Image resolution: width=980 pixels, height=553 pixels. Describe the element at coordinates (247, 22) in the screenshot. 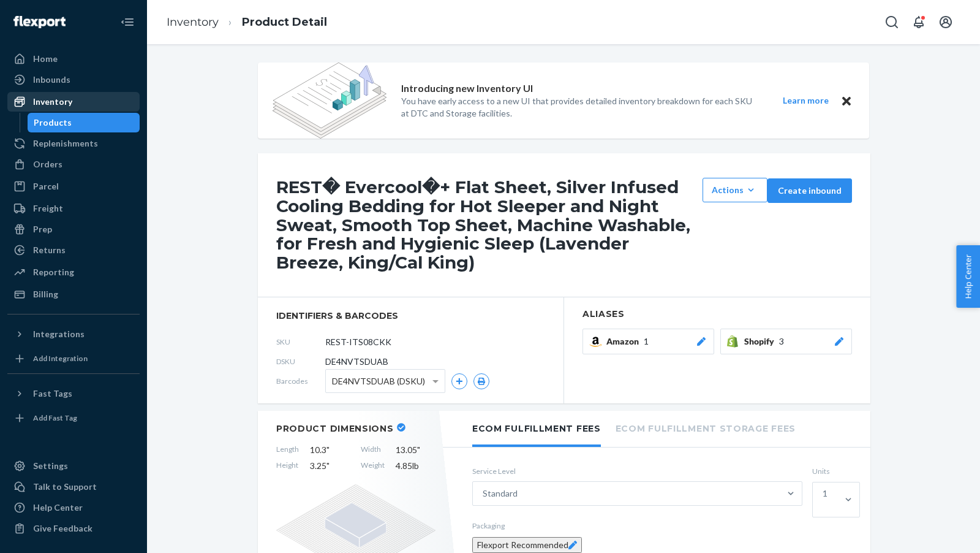

I see `ol: breadcrumbs` at that location.